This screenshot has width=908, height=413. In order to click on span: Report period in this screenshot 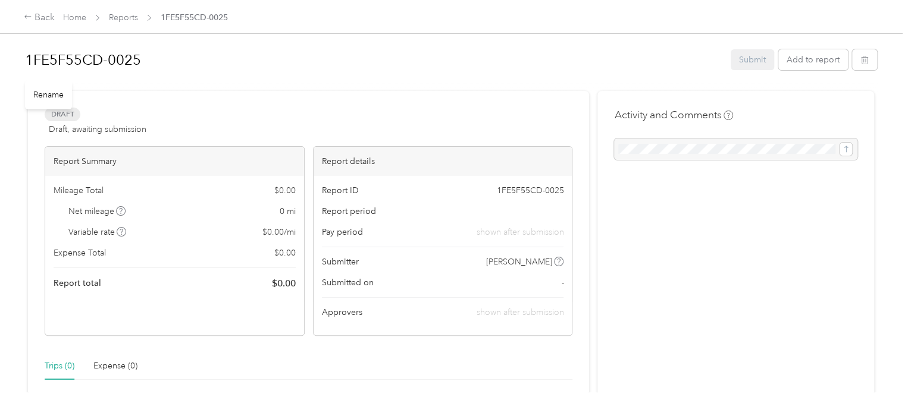, I will do `click(349, 211)`.